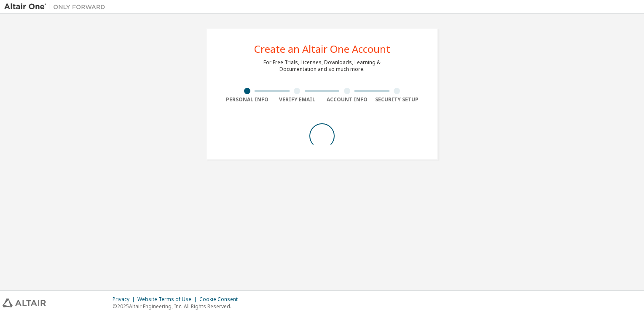 The image size is (644, 315). What do you see at coordinates (24, 303) in the screenshot?
I see `img: altair_logo.svg` at bounding box center [24, 303].